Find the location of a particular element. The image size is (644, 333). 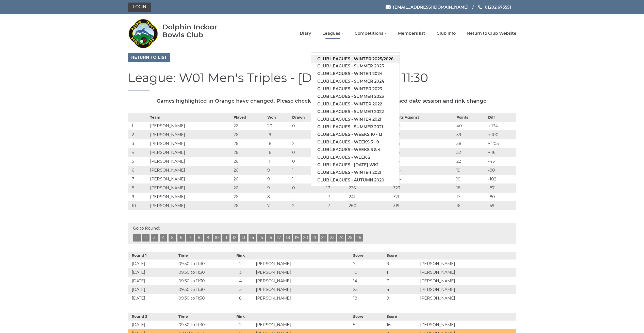

td: 344 is located at coordinates (423, 179).